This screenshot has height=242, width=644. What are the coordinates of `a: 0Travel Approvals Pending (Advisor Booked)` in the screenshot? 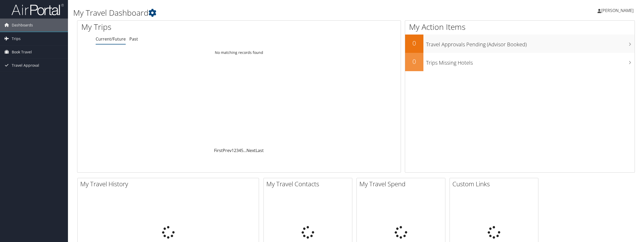 It's located at (520, 44).